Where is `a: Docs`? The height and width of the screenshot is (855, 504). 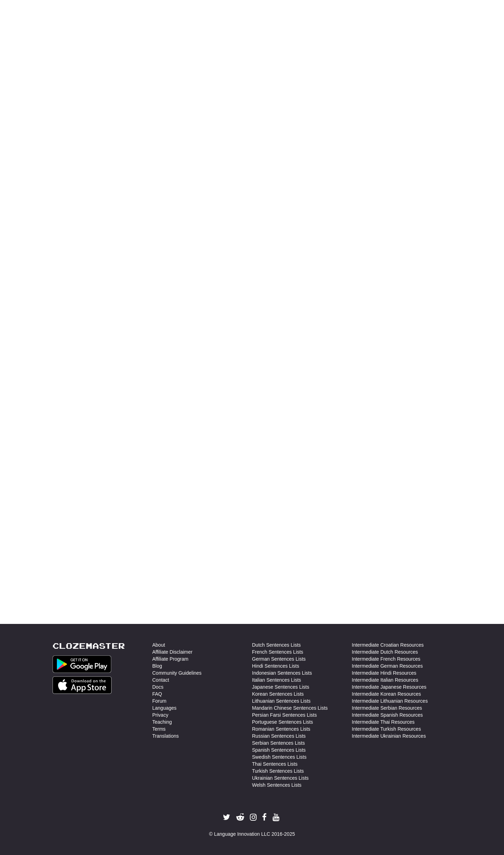
a: Docs is located at coordinates (158, 687).